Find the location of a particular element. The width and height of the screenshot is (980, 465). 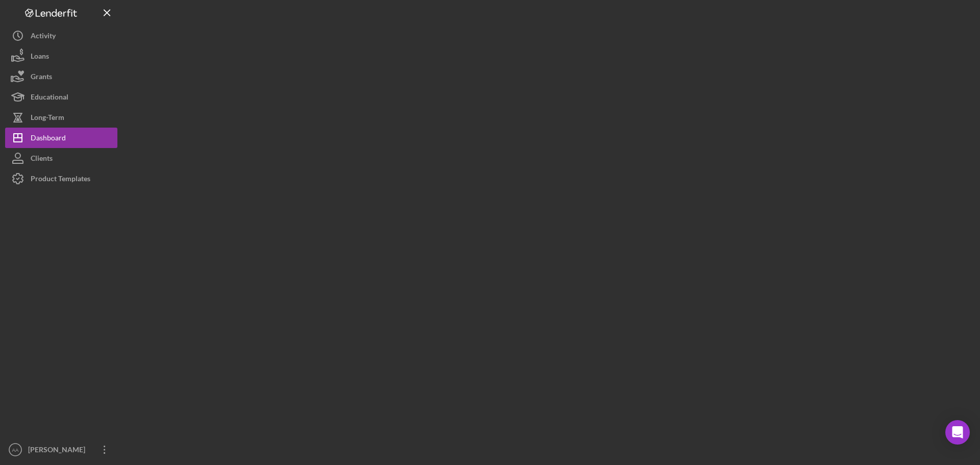

div: Product Templates is located at coordinates (60, 180).